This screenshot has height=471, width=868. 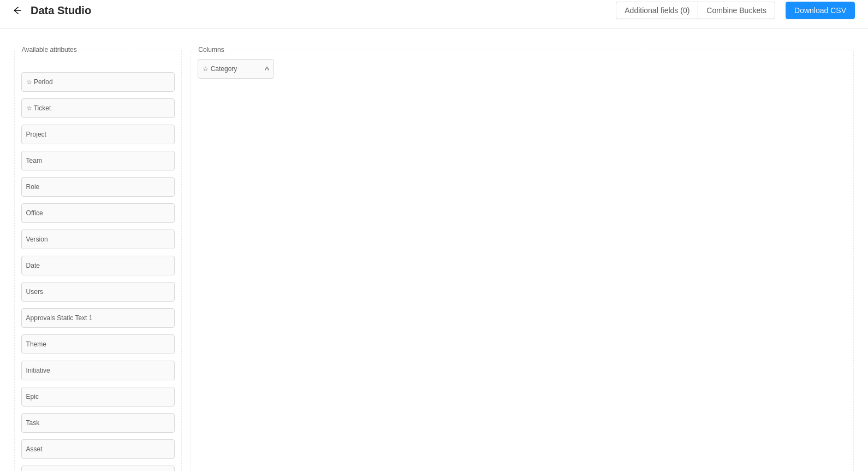 I want to click on div: ☆ Period, so click(x=98, y=82).